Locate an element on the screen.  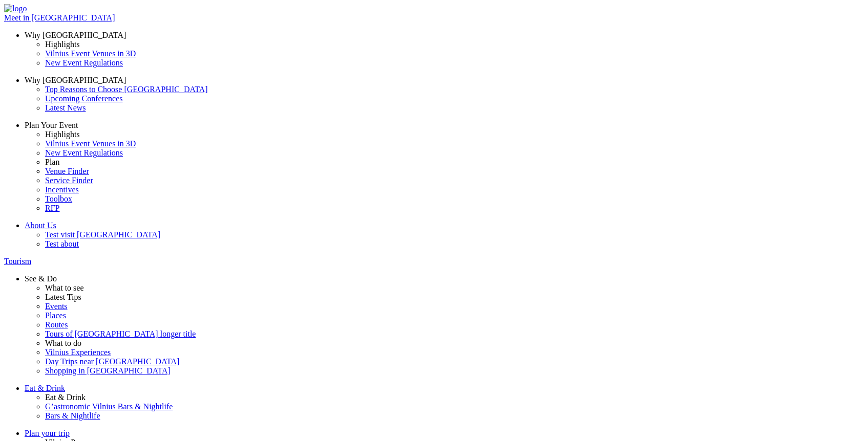
span: Tourism is located at coordinates (17, 261).